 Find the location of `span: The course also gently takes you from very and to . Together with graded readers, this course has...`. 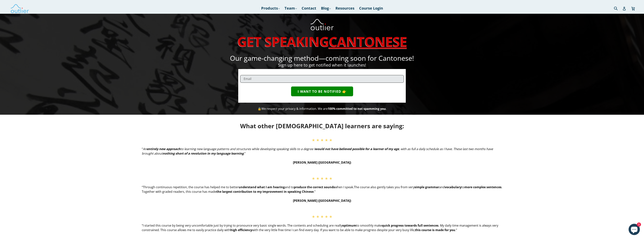

span: The course also gently takes you from very and to . Together with graded readers, this course has... is located at coordinates (322, 190).